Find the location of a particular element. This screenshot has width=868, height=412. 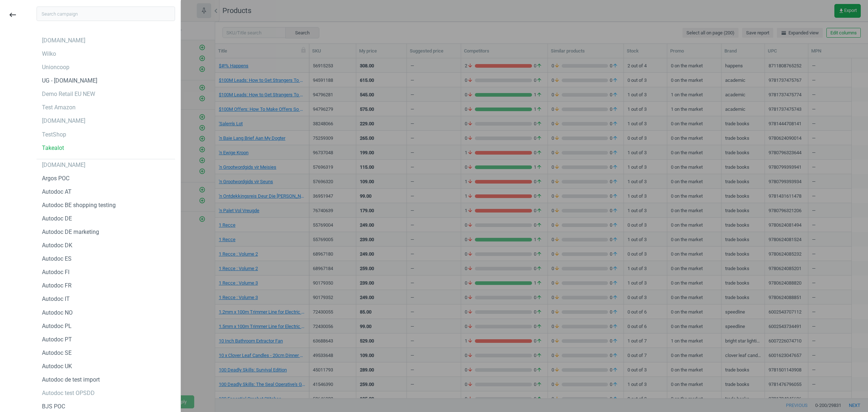

div: Autodoc BE shopping testing is located at coordinates (79, 205).